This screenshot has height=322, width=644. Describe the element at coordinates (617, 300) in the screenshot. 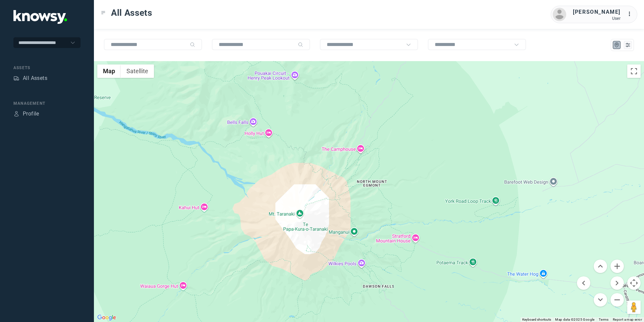

I see `button: Zoom out` at that location.